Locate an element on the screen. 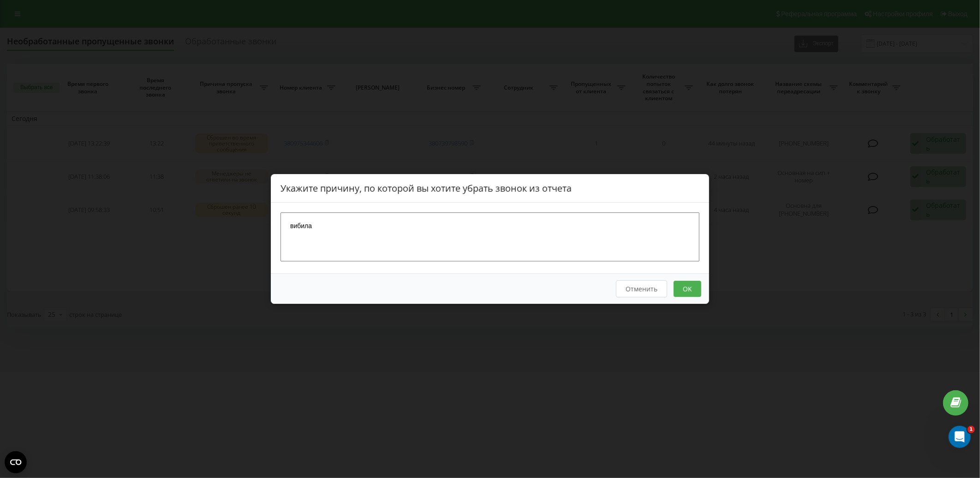  button: Отменить is located at coordinates (641, 289).